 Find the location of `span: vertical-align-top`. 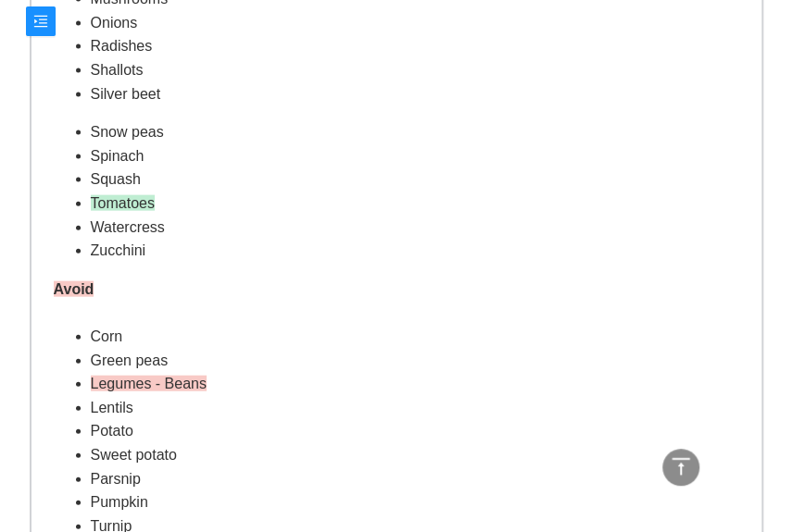

span: vertical-align-top is located at coordinates (680, 467).